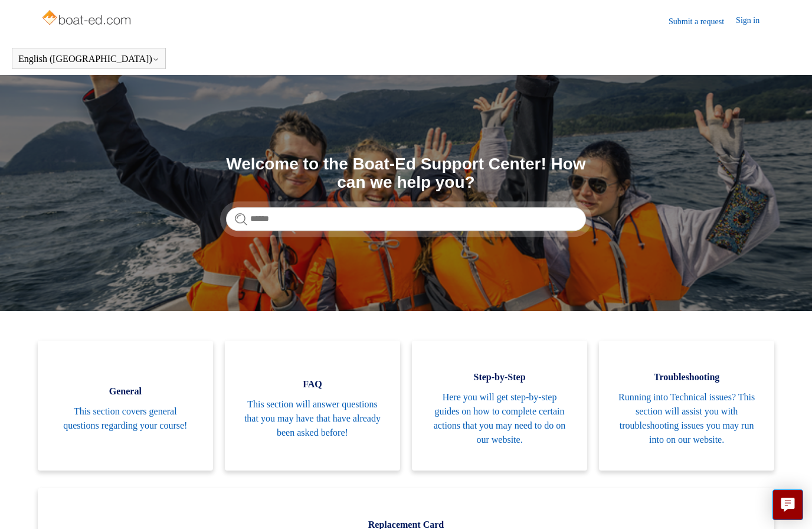  Describe the element at coordinates (687, 418) in the screenshot. I see `span: Running into Technical issues? This section will assist you with troubleshooting issues you may r...` at that location.